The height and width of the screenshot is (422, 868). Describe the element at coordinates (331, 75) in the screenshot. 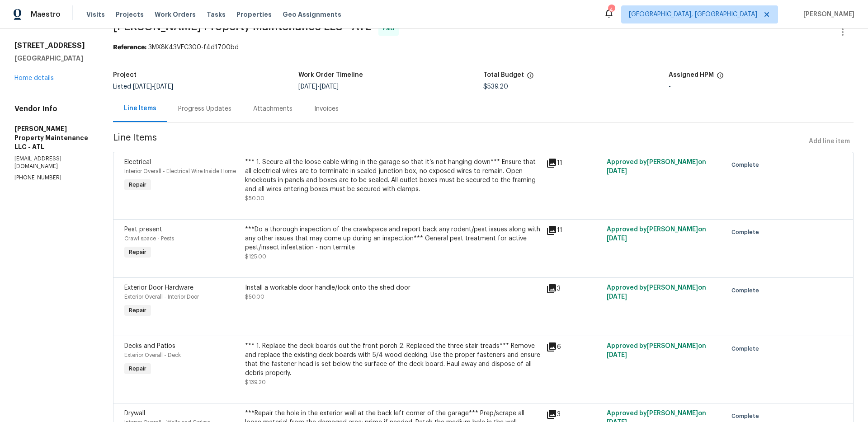

I see `h5: Work Order Timeline` at that location.